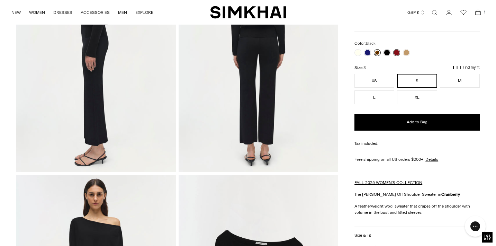 The height and width of the screenshot is (246, 496). I want to click on span: Add to Bag, so click(417, 122).